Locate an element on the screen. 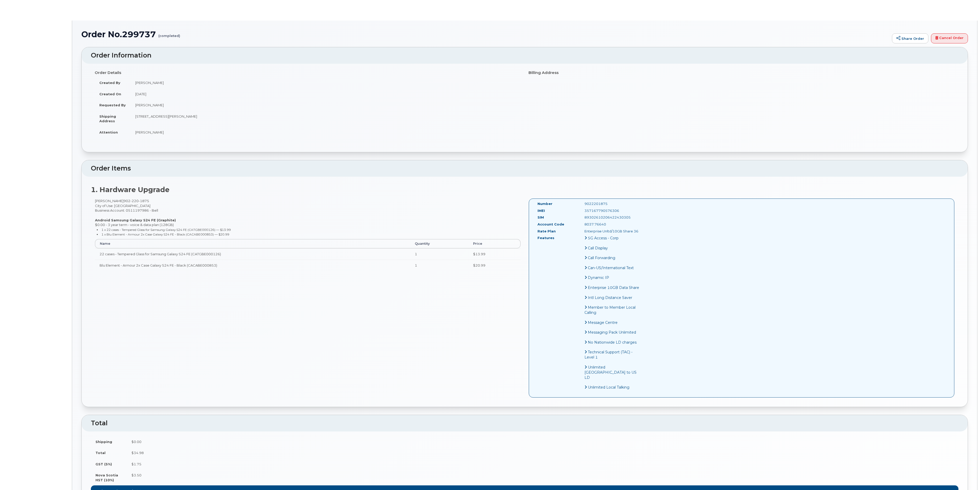 The height and width of the screenshot is (490, 980). span: Message Centre is located at coordinates (603, 322).